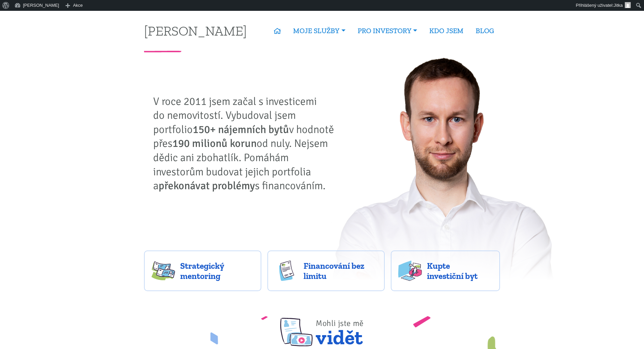 The image size is (644, 349). What do you see at coordinates (410, 271) in the screenshot?
I see `img: flats` at bounding box center [410, 271].